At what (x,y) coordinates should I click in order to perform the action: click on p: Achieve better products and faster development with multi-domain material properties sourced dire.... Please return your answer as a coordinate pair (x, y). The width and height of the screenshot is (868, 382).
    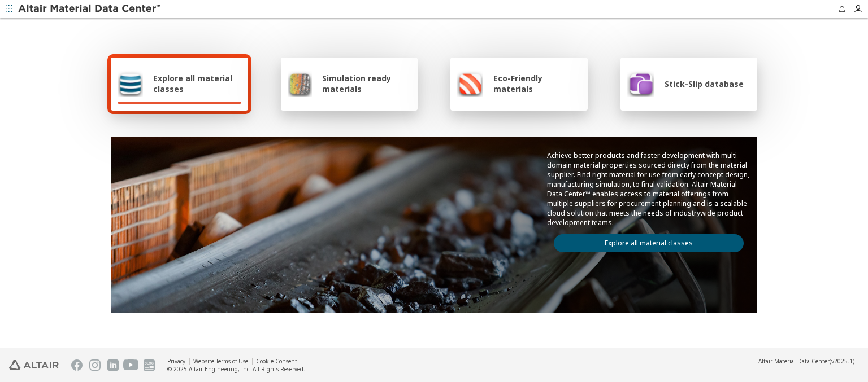
    Looking at the image, I should click on (649, 189).